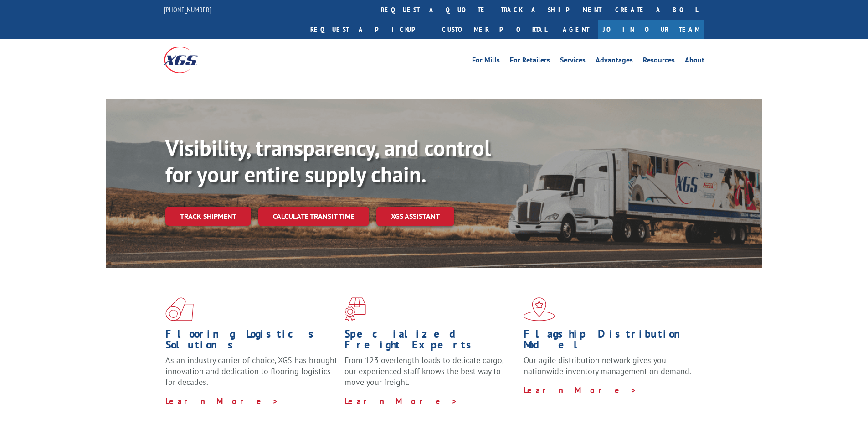  I want to click on a: Customer Portal, so click(494, 29).